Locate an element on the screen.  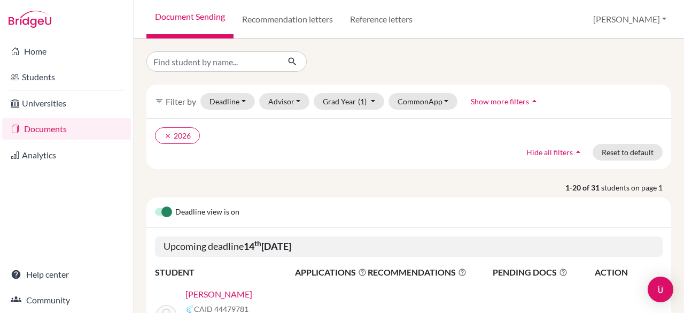
span: Filter by is located at coordinates (181, 101).